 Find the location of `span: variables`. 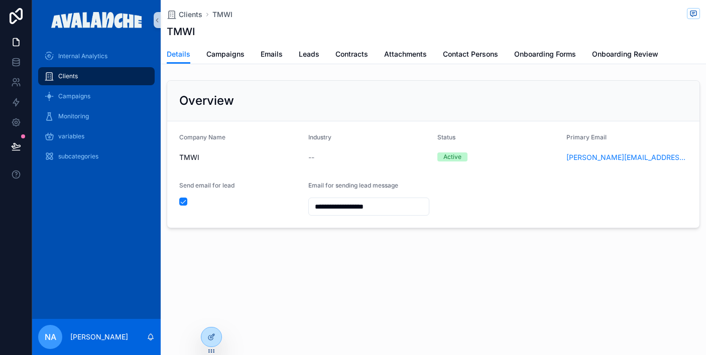

span: variables is located at coordinates (71, 137).